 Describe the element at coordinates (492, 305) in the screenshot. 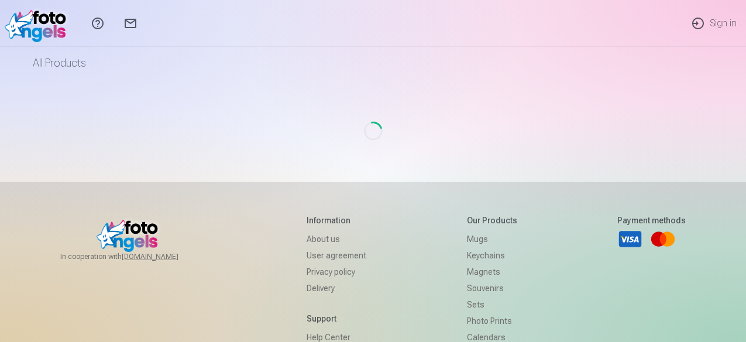

I see `a: Sets` at that location.